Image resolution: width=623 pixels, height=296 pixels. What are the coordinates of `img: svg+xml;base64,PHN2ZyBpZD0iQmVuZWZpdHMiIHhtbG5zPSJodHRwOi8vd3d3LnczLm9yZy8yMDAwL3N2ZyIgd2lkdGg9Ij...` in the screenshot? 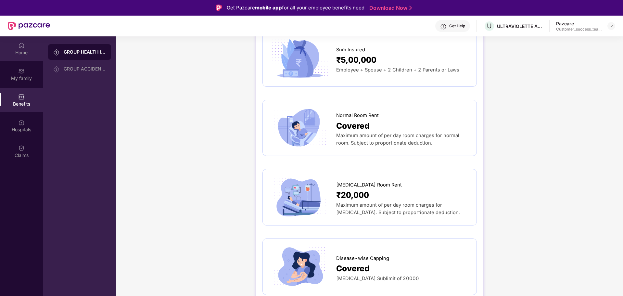 It's located at (21, 97).